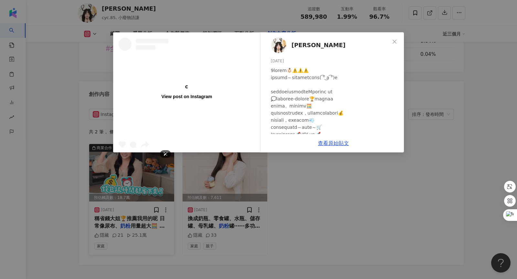 The image size is (517, 279). Describe the element at coordinates (187, 97) in the screenshot. I see `div: View post on Instagram` at that location.